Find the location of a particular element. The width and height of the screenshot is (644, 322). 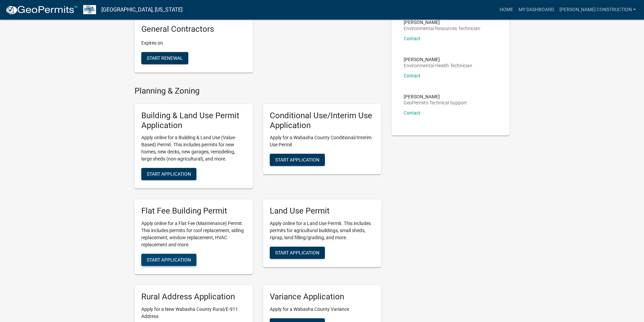

p: Environmental Health Technician is located at coordinates (438, 65).